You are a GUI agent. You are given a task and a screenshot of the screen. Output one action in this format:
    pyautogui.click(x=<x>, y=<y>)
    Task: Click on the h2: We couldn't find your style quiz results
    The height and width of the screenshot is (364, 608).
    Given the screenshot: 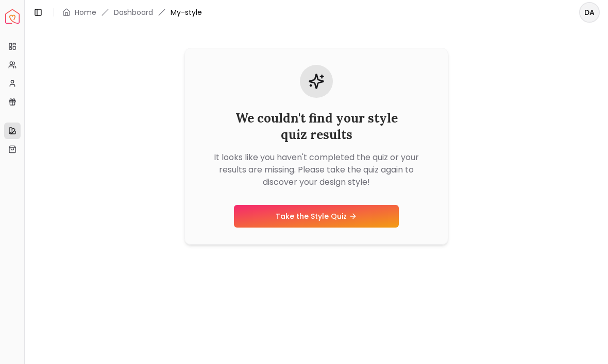 What is the action you would take?
    pyautogui.click(x=317, y=127)
    